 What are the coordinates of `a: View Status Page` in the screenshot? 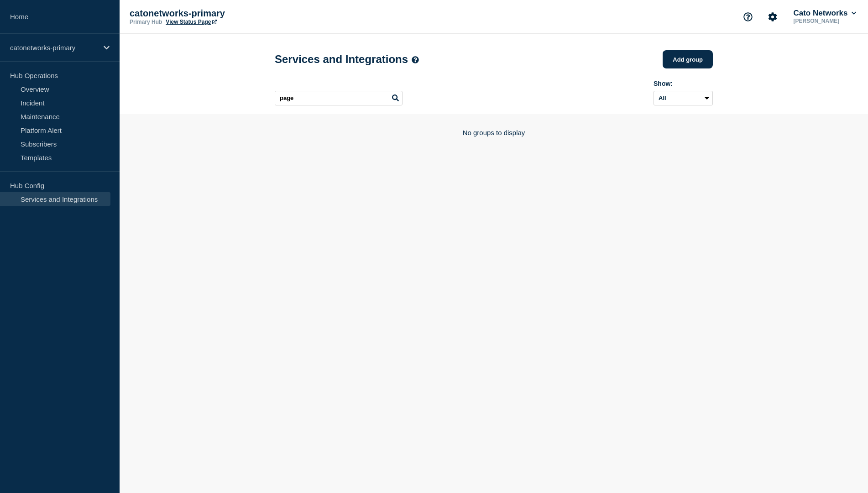 It's located at (191, 22).